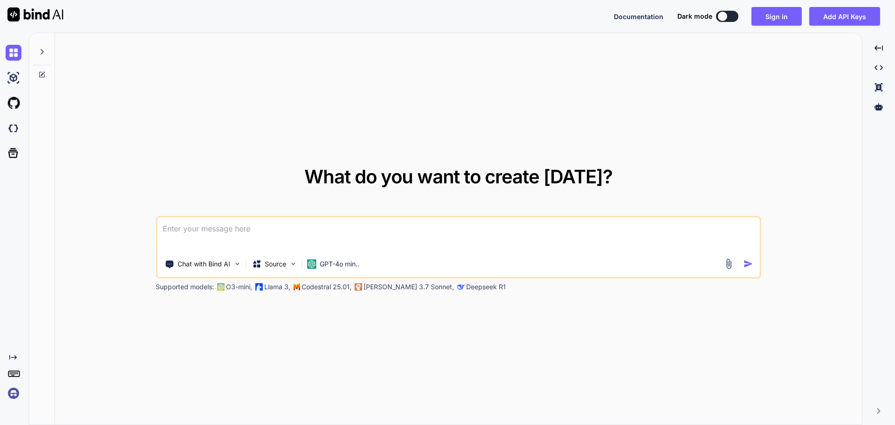 The width and height of the screenshot is (895, 425). I want to click on img: Llama2, so click(259, 287).